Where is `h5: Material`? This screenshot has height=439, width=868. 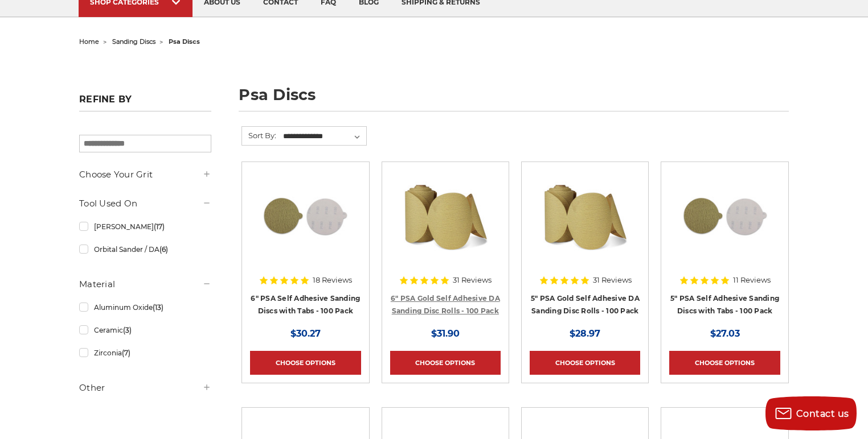
h5: Material is located at coordinates (145, 285).